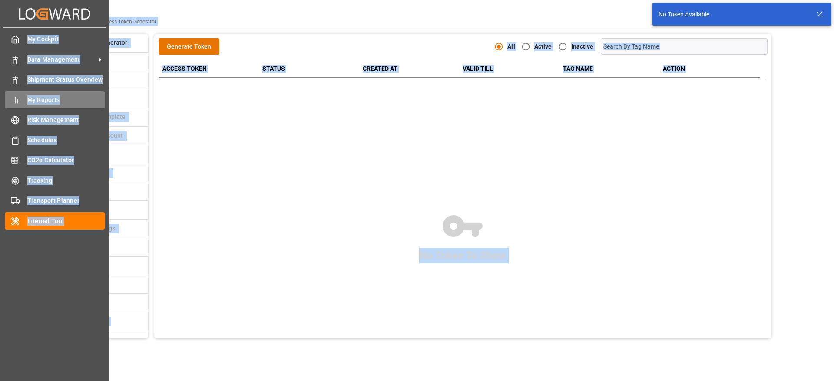 This screenshot has height=381, width=834. Describe the element at coordinates (582, 46) in the screenshot. I see `strong: Inactive` at that location.